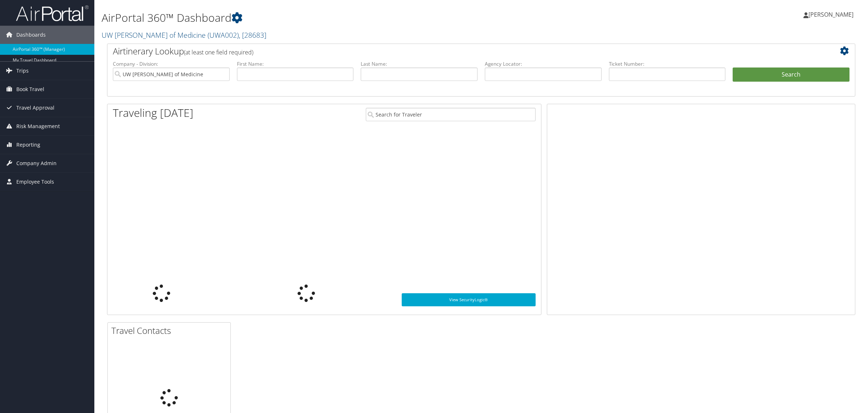 Image resolution: width=868 pixels, height=413 pixels. Describe the element at coordinates (38, 127) in the screenshot. I see `span: Risk Management` at that location.